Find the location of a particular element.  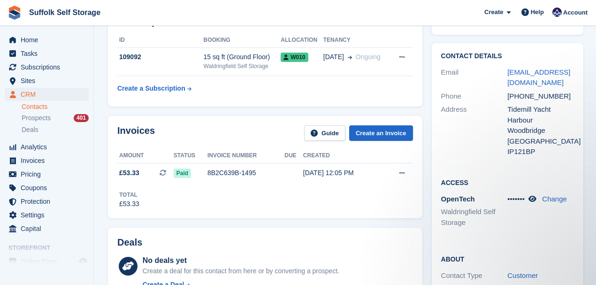

span: W010 is located at coordinates (294, 57).